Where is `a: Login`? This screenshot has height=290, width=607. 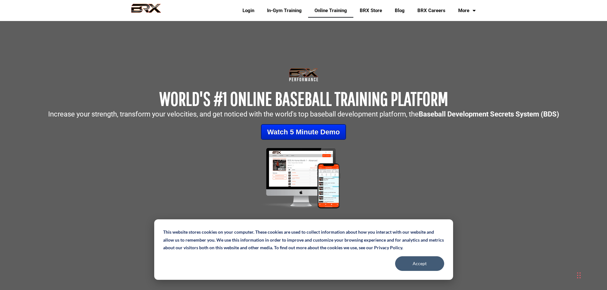
a: Login is located at coordinates (248, 11).